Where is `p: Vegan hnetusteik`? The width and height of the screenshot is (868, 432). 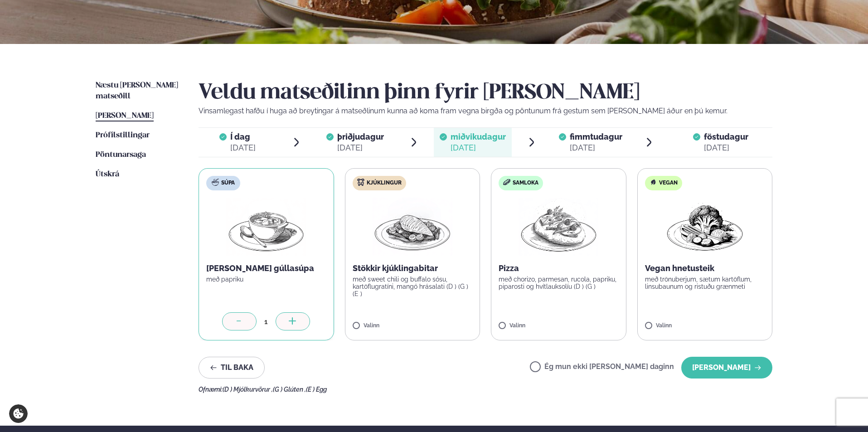
p: Vegan hnetusteik is located at coordinates (705, 268).